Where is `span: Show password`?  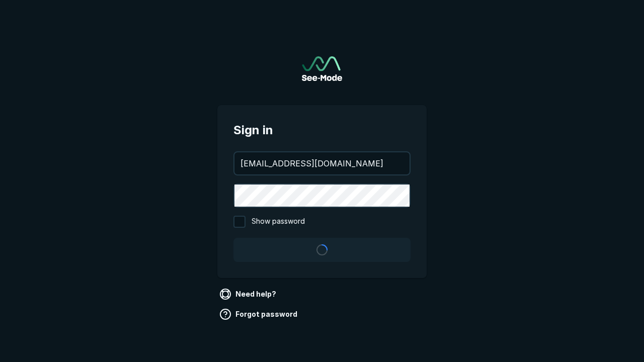 span: Show password is located at coordinates (278, 222).